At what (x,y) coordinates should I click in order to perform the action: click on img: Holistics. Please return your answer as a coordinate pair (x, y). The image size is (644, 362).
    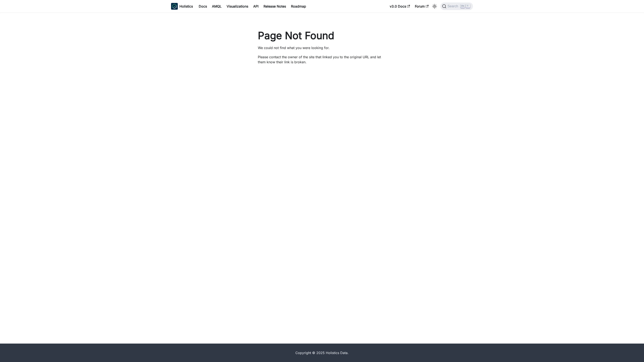
    Looking at the image, I should click on (175, 6).